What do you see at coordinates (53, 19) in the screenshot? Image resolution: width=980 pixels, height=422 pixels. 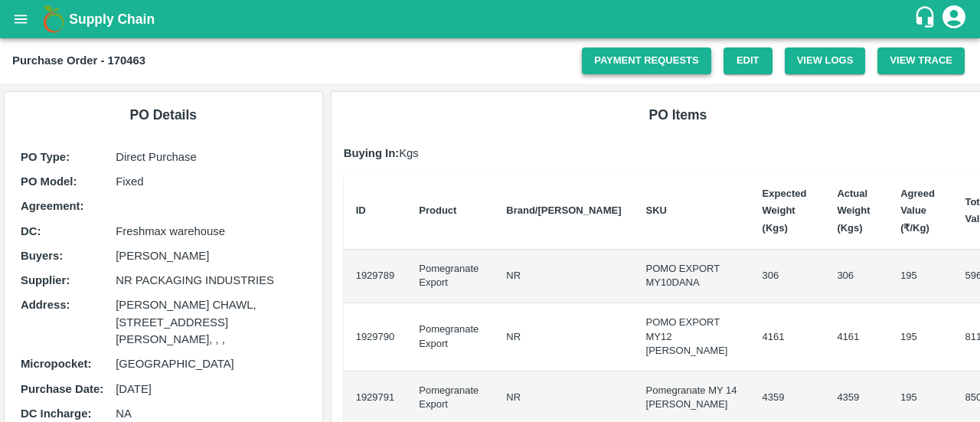 I see `img: logo` at bounding box center [53, 19].